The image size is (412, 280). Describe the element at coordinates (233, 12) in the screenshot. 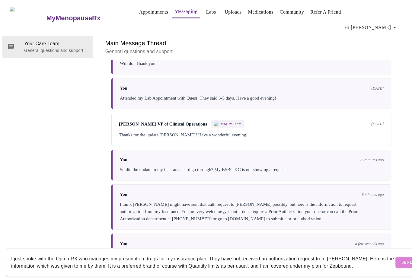

I see `button: Uploads` at that location.